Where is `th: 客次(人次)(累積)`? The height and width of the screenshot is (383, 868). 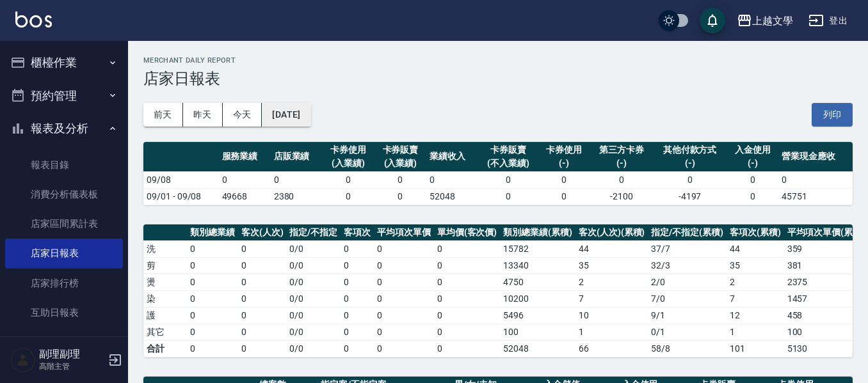 th: 客次(人次)(累積) is located at coordinates (612, 233).